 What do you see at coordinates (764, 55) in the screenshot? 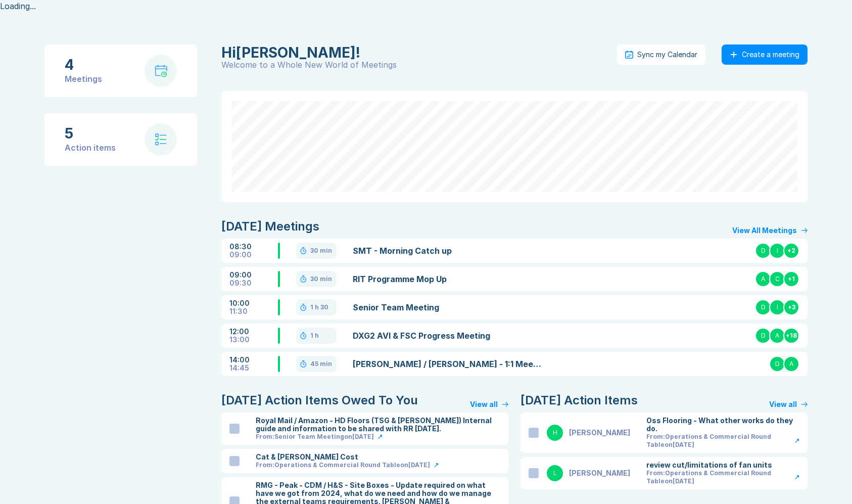
I see `button: Create a meeting` at bounding box center [764, 55].